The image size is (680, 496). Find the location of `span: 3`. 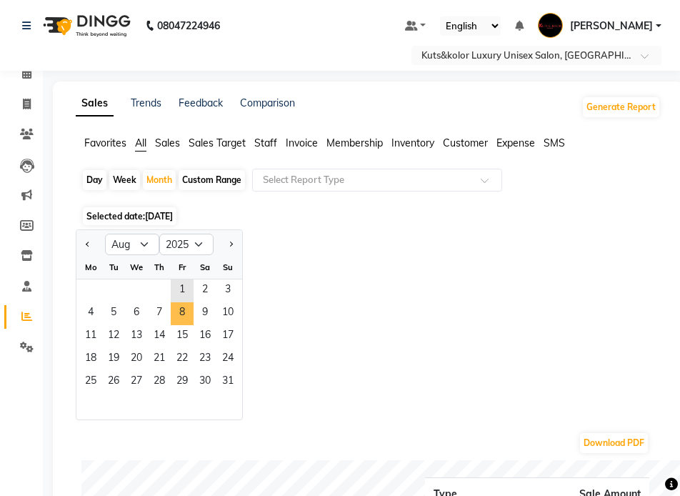

span: 3 is located at coordinates (228, 291).